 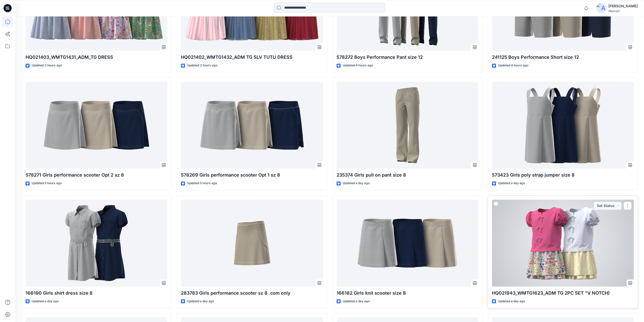 What do you see at coordinates (563, 243) in the screenshot?
I see `a: HQ021943_WMTG1623_ADM TG 2PC SET "V NOTCH)` at bounding box center [563, 243].